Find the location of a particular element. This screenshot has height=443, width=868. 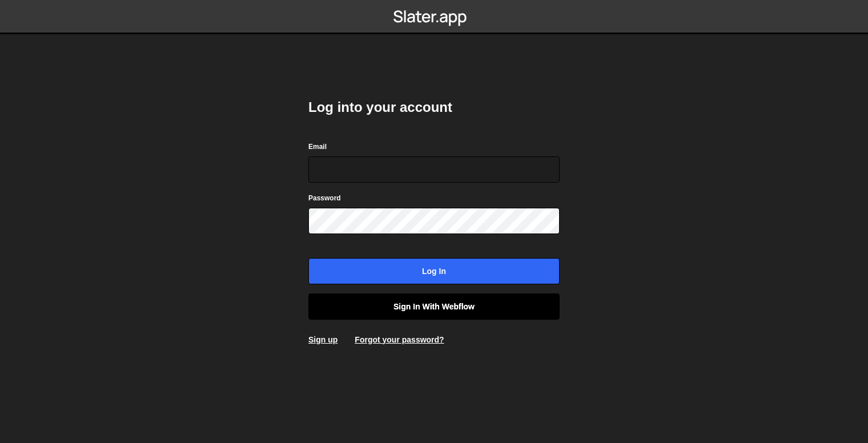

a: Forgot your password? is located at coordinates (399, 339).